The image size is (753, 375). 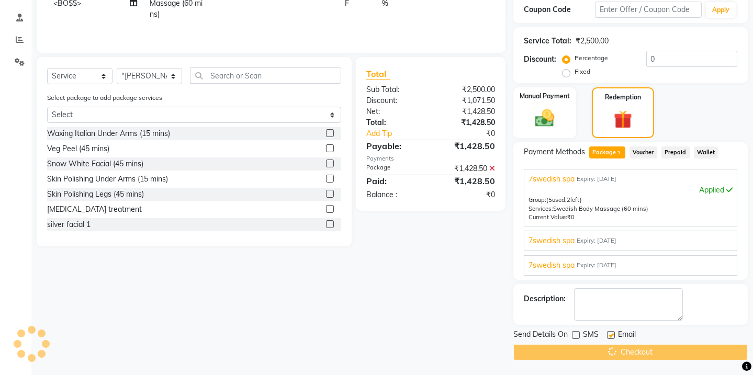 What do you see at coordinates (537, 200) in the screenshot?
I see `span: Group:` at bounding box center [537, 200].